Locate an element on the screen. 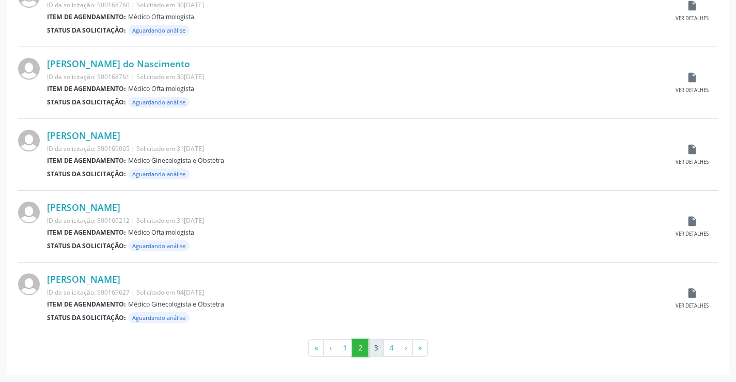  ul: Pagination is located at coordinates (368, 348).